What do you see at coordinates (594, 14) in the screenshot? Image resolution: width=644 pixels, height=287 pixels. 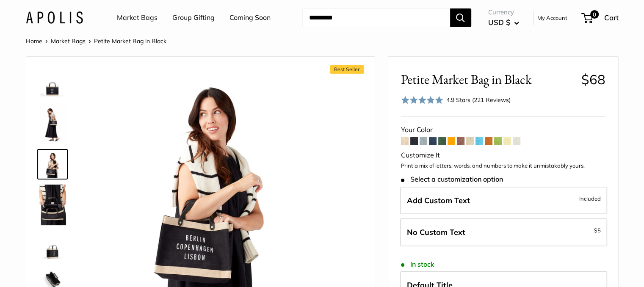 I see `span: 0` at bounding box center [594, 14].